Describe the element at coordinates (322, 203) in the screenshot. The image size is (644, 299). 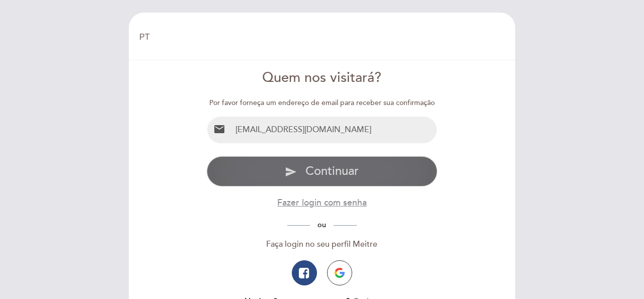
I see `button: Fazer login com senha` at that location.